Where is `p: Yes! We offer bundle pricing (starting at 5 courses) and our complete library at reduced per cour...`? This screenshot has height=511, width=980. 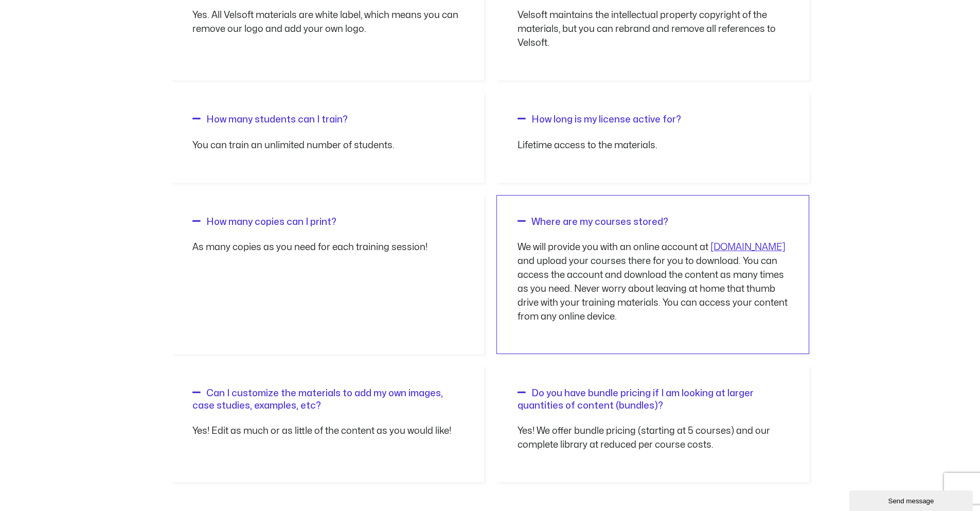
p: Yes! We offer bundle pricing (starting at 5 courses) and our complete library at reduced per cour... is located at coordinates (653, 438).